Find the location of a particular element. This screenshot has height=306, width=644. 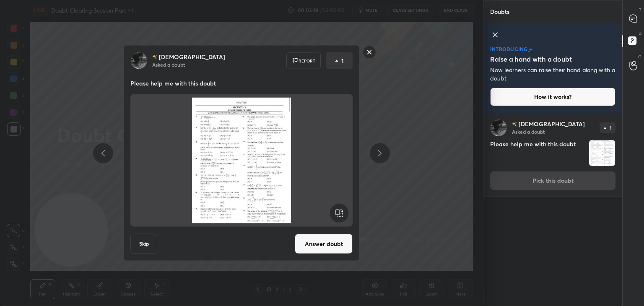

h4: Please help me with this doubt is located at coordinates (537, 153).